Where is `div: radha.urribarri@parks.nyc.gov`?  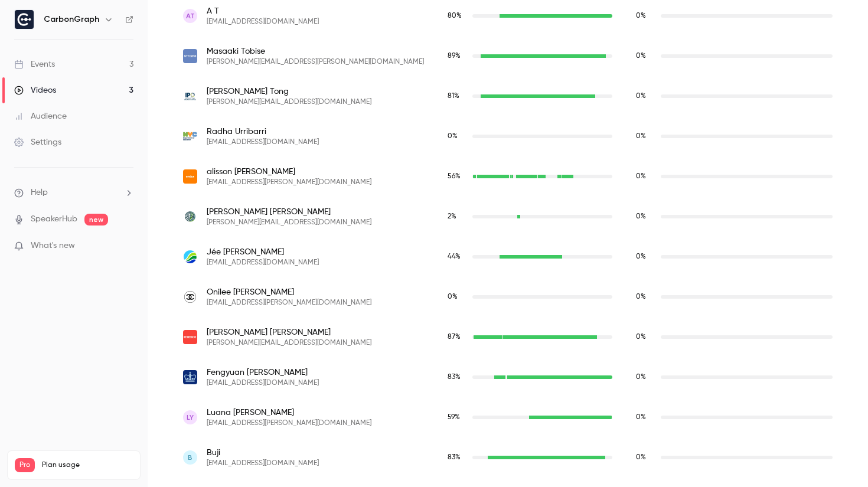
div: radha.urribarri@parks.nyc.gov is located at coordinates (508, 136).